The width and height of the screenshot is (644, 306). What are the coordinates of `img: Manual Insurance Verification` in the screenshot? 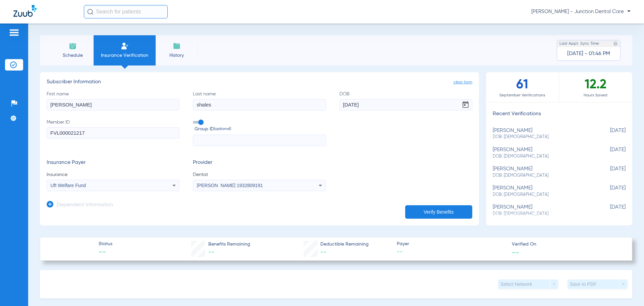 It's located at (125, 46).